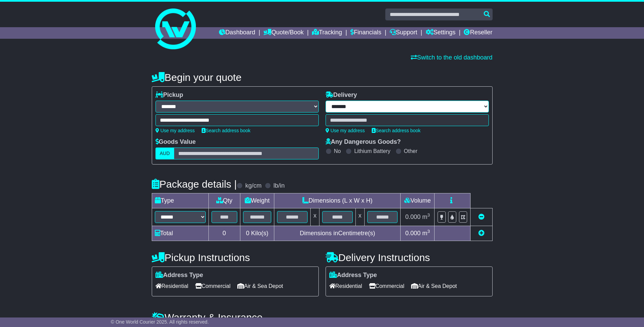 The width and height of the screenshot is (644, 327). Describe the element at coordinates (338, 151) in the screenshot. I see `label: No` at that location.